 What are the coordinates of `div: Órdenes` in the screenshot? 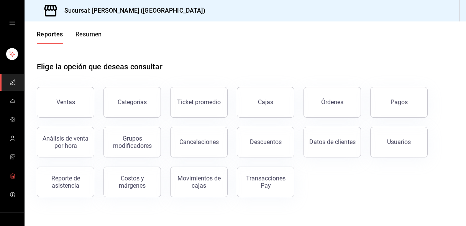 It's located at (332, 102).